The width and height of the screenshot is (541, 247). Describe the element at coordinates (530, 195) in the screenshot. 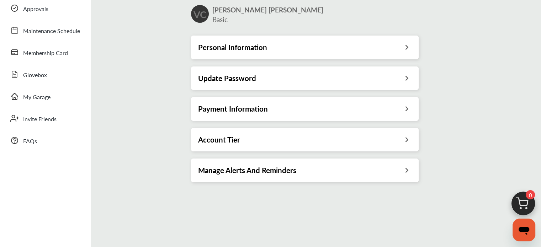

I see `span: 0` at that location.